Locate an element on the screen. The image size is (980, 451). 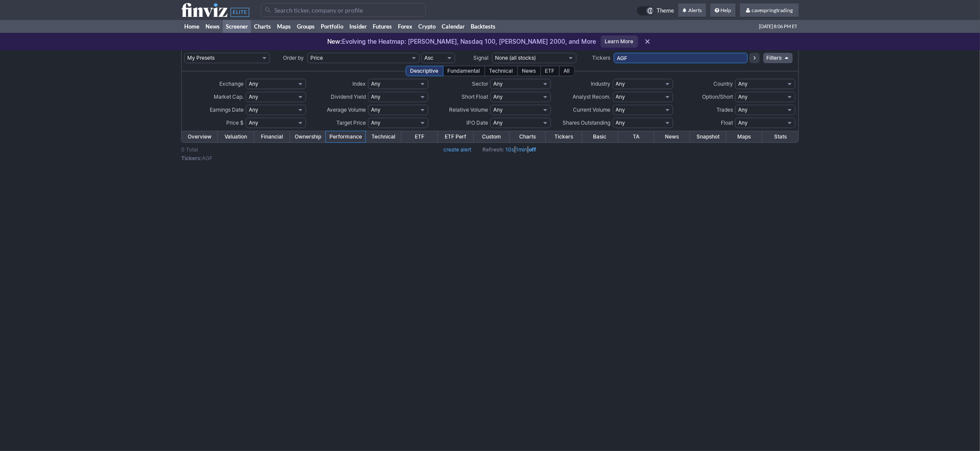
a: create alert is located at coordinates (458, 150).